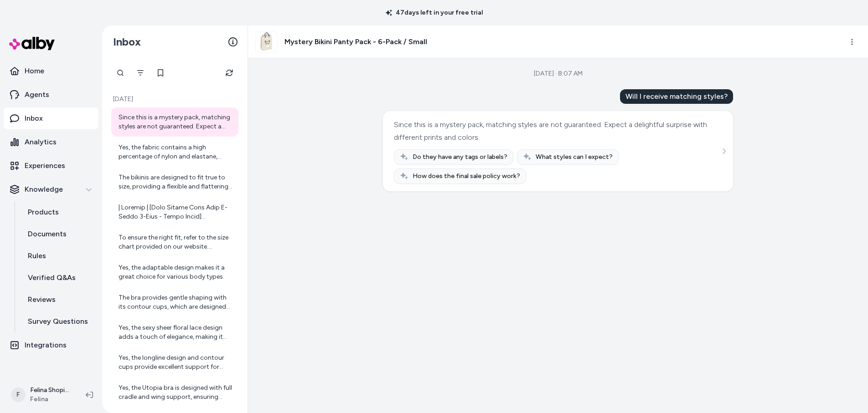  What do you see at coordinates (175, 152) in the screenshot?
I see `div: Yes, the fabric contains a high percentage of nylon and elastane, which are generally soft and sk...` at bounding box center [175, 152].